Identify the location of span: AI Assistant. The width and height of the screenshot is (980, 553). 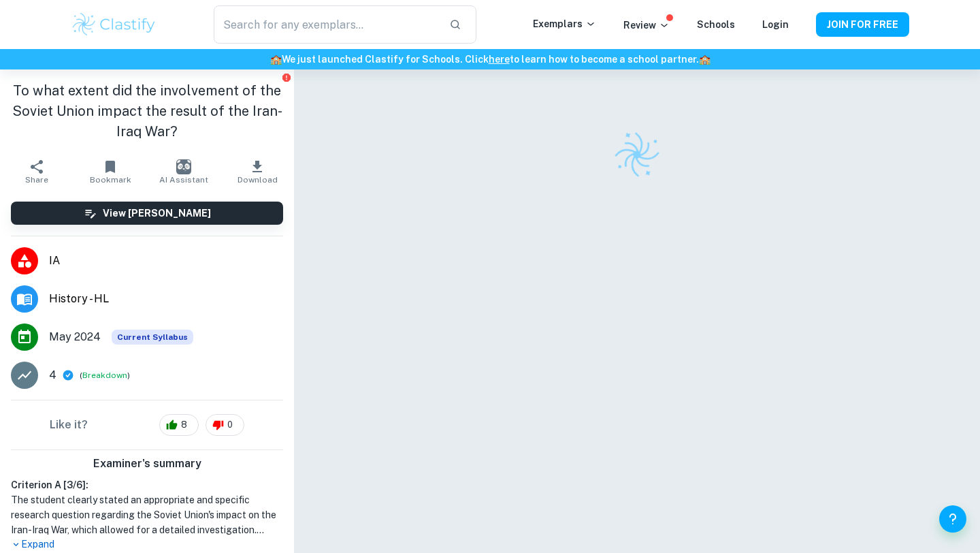
(183, 180).